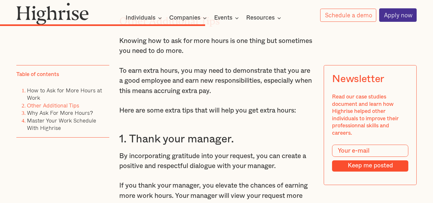  What do you see at coordinates (60, 112) in the screenshot?
I see `a: Why Ask For More Hours?` at bounding box center [60, 112].